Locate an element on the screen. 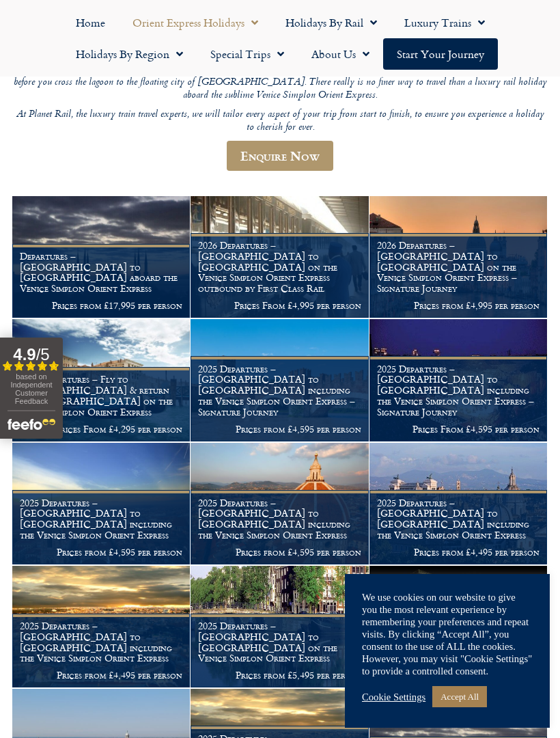 The width and height of the screenshot is (560, 738). p: Prices From £4,995 per person is located at coordinates (279, 306).